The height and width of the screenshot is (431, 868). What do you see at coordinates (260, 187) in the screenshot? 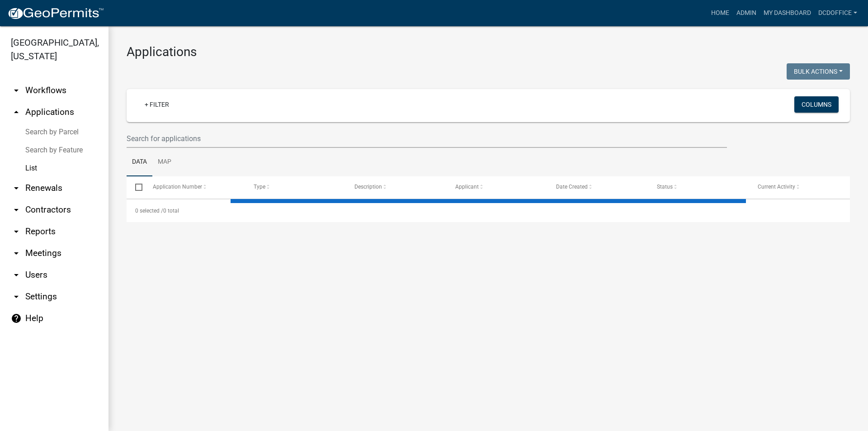
I see `span: Type` at bounding box center [260, 187].